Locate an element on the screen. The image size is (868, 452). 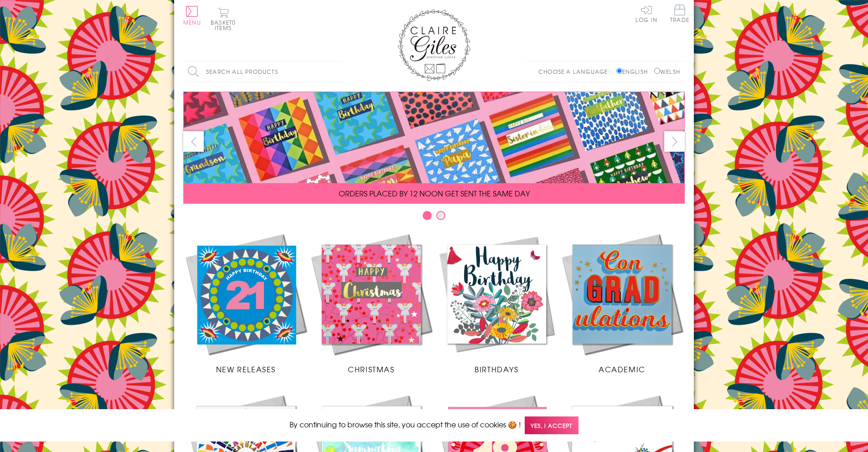
a: Log In is located at coordinates (647, 13).